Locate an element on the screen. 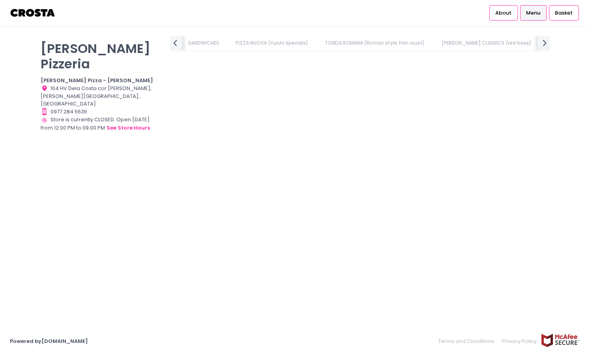 The width and height of the screenshot is (590, 354). span: Menu is located at coordinates (533, 13).